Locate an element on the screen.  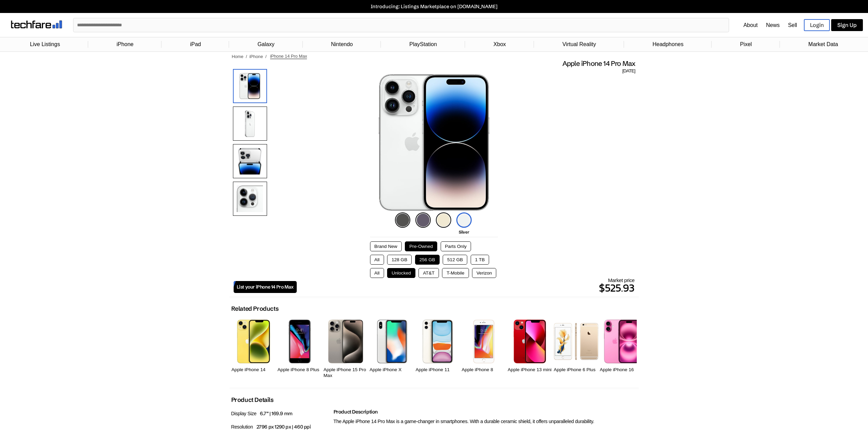
h2: Product Description is located at coordinates (485, 412).